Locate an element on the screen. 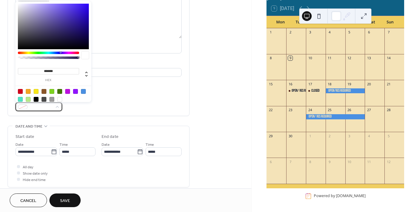 The image size is (419, 212). div: 28 is located at coordinates (388, 110).